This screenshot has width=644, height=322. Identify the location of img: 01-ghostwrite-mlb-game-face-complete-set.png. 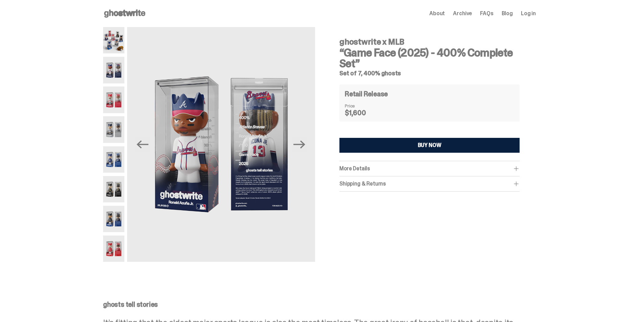
(114, 40).